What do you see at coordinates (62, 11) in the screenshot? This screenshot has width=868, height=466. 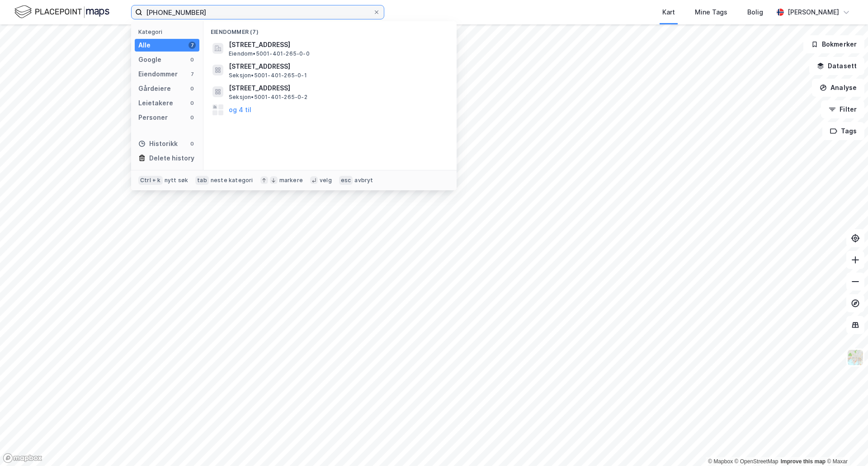 I see `img: logo.f888ab2527a4732fd821a326f86c7f29.svg` at bounding box center [62, 11].